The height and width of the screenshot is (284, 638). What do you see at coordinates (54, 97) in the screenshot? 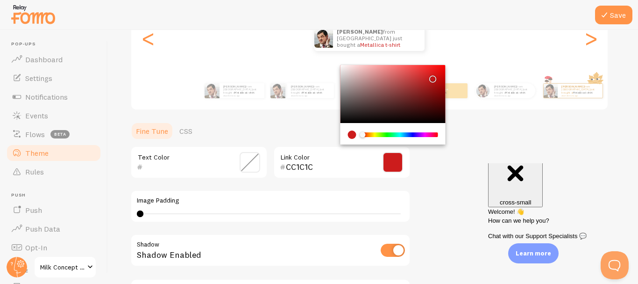
I see `a: Notifications` at bounding box center [54, 97].